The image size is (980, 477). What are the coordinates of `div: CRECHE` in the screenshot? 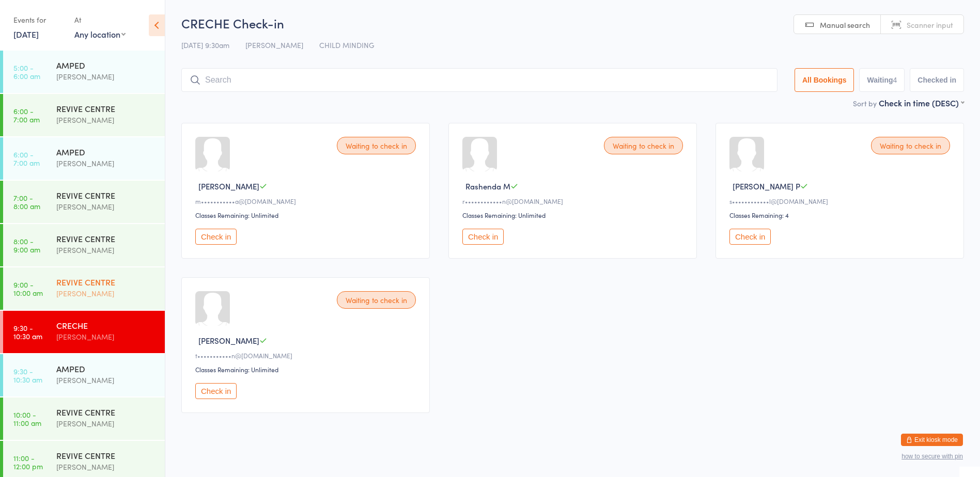 It's located at (106, 326).